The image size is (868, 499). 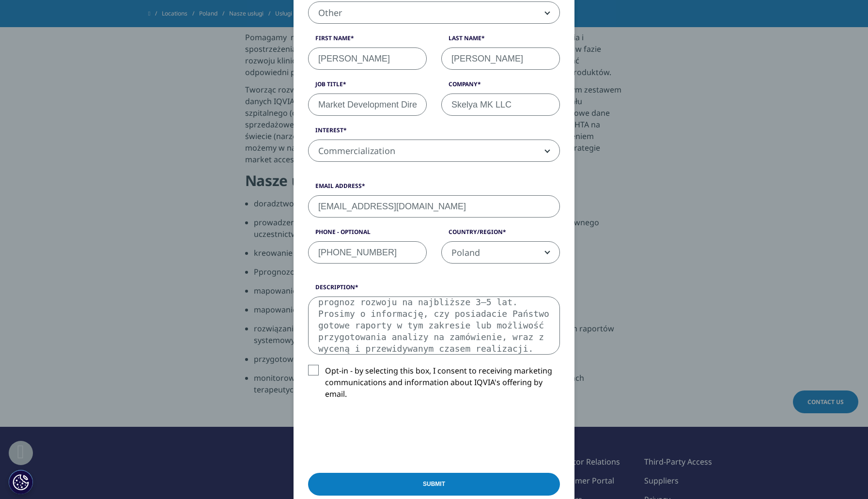 I want to click on label: Opt-in - by selecting this box, I consent to receiving marketing communications and information a..., so click(x=434, y=384).